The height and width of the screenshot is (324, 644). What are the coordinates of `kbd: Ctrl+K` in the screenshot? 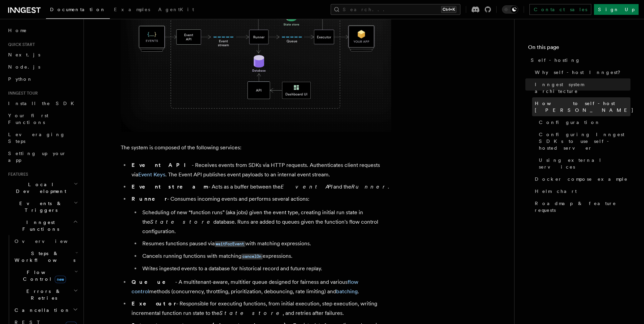 It's located at (448, 9).